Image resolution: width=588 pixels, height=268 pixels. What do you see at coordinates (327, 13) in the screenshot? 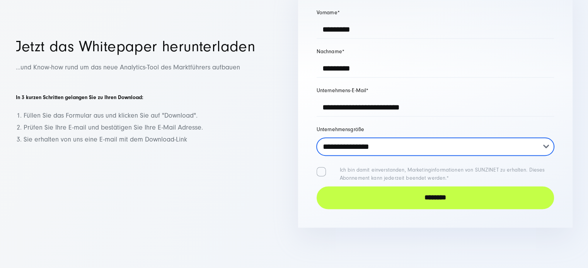
I see `span: Vorname` at bounding box center [327, 13].